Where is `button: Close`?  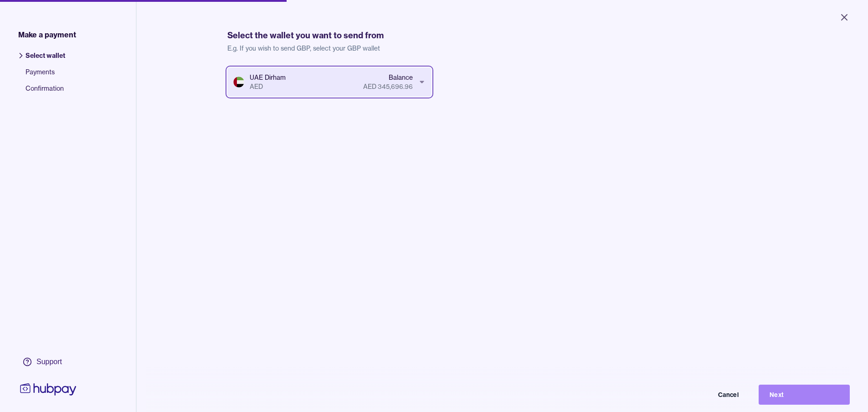 button: Close is located at coordinates (844, 17).